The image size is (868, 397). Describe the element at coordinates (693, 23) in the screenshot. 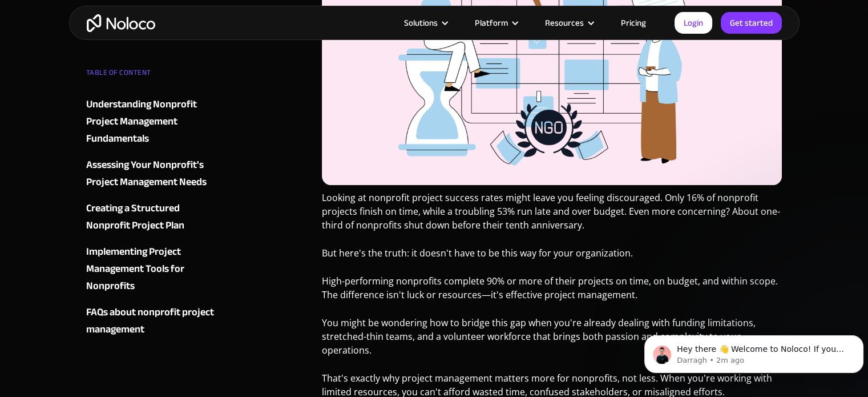

I see `a: Login` at that location.